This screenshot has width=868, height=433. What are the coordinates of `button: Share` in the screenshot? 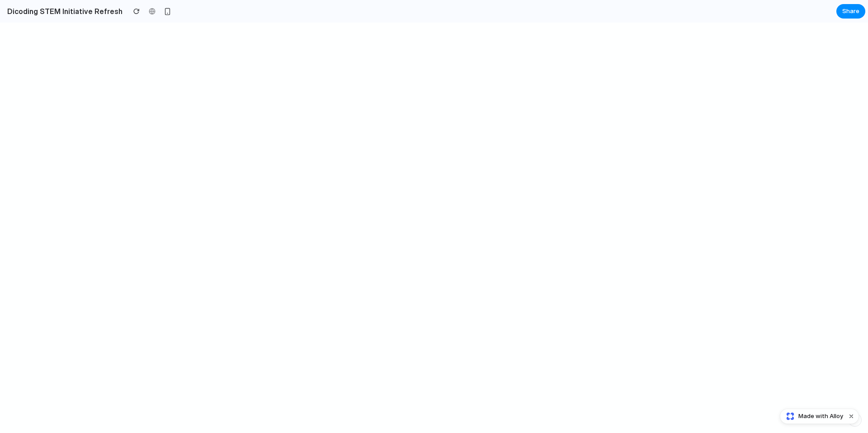 It's located at (851, 11).